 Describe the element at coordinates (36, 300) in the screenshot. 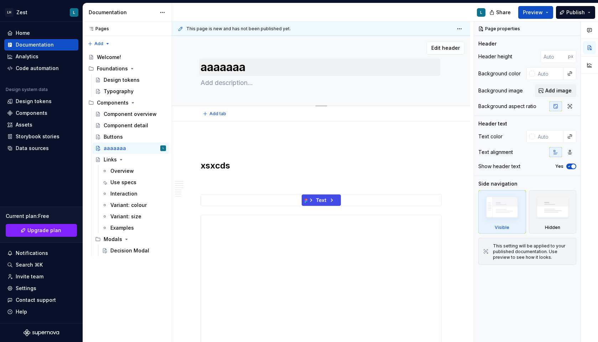

I see `div: Contact support` at that location.